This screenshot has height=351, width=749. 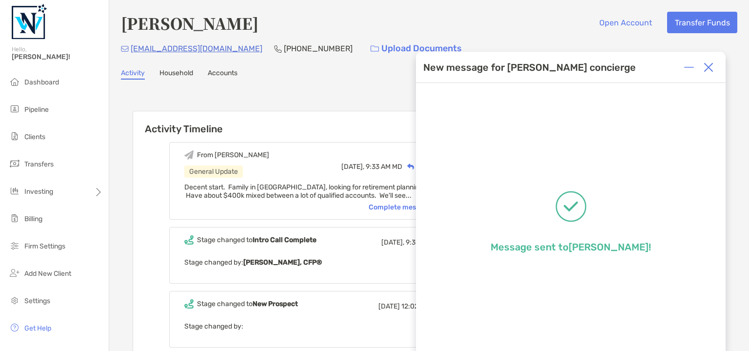 What do you see at coordinates (35, 137) in the screenshot?
I see `span: Clients` at bounding box center [35, 137].